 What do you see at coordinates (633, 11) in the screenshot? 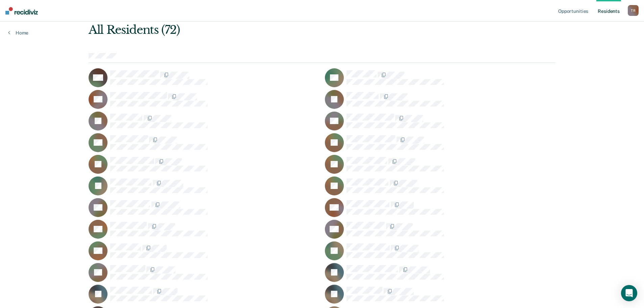
I see `div: T R` at bounding box center [633, 11].